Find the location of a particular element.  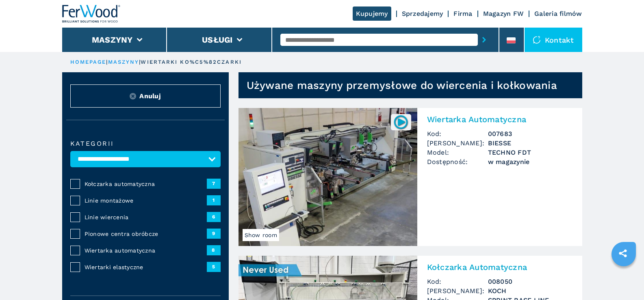

button: ResetAnuluj is located at coordinates (146, 96).